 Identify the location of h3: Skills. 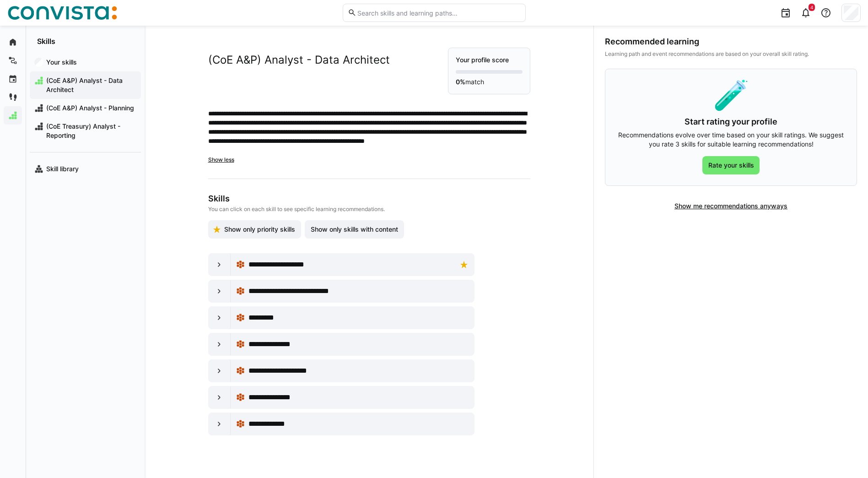
(369, 199).